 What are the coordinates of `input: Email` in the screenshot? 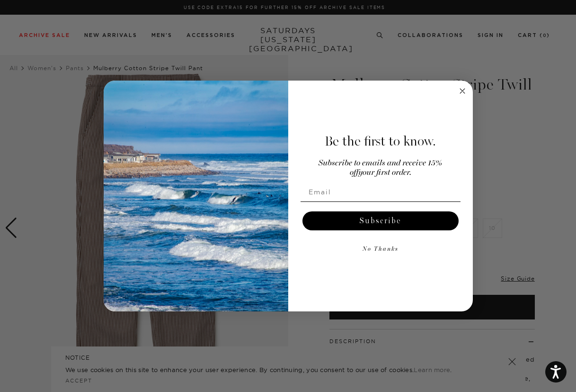 It's located at (381, 192).